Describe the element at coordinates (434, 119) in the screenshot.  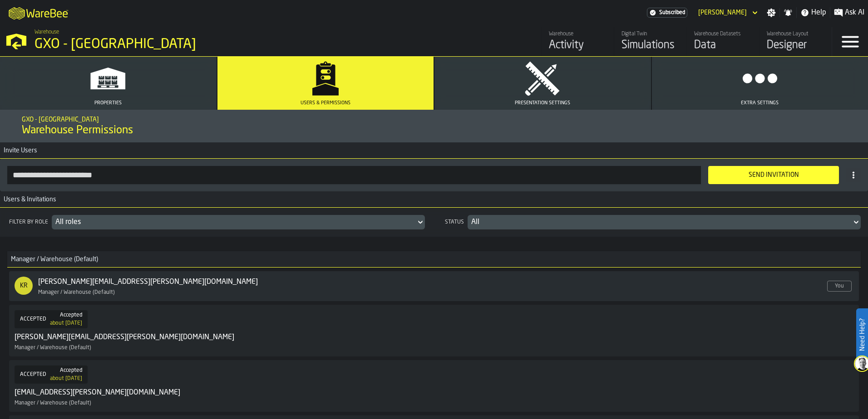
I see `h2: Sub Title` at that location.